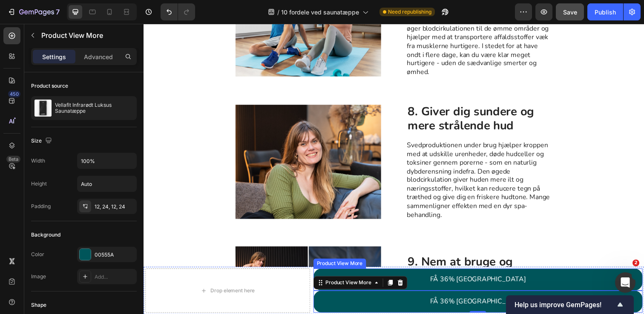  Describe the element at coordinates (605, 12) in the screenshot. I see `button: Publish` at that location.